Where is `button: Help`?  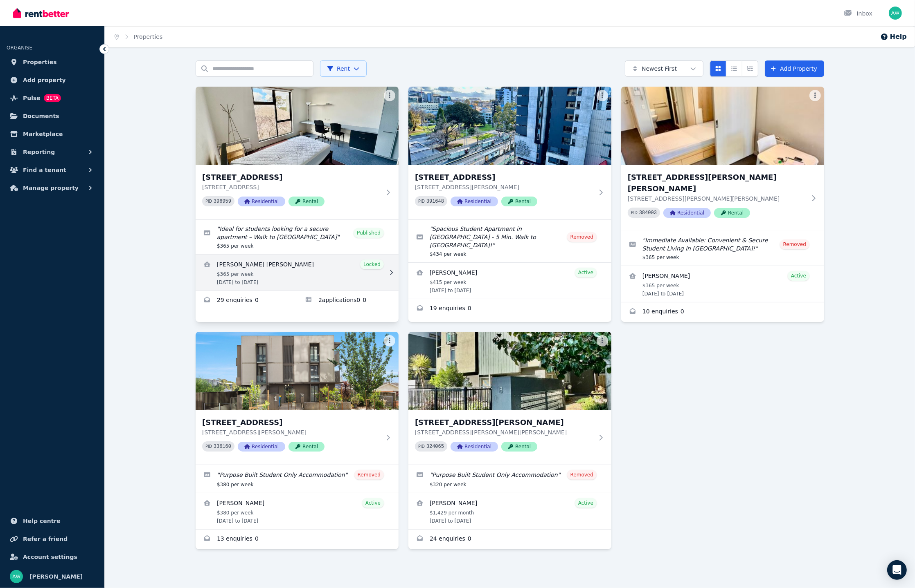 button: Help is located at coordinates (893, 37).